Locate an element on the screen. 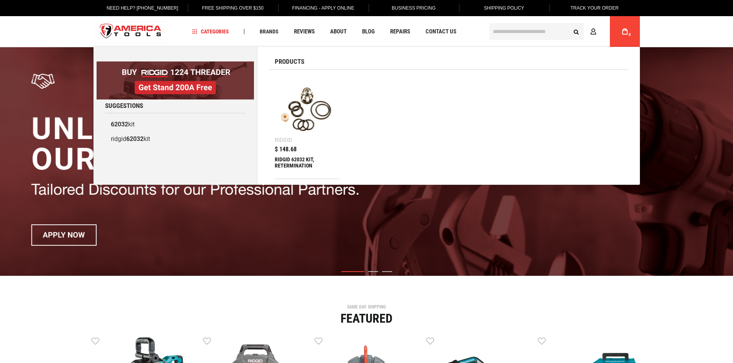 This screenshot has height=363, width=733. div: RIDGID 62032 KIT, RETERMINATION is located at coordinates (307, 166).